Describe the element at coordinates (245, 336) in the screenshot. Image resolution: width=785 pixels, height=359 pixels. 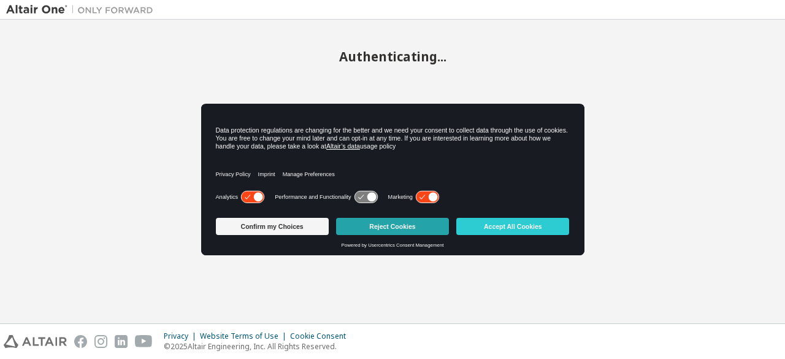
I see `div: Website Terms of Use` at that location.